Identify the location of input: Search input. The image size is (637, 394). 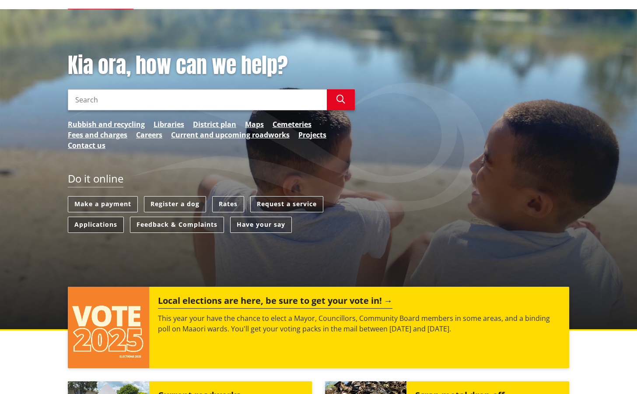
(197, 100).